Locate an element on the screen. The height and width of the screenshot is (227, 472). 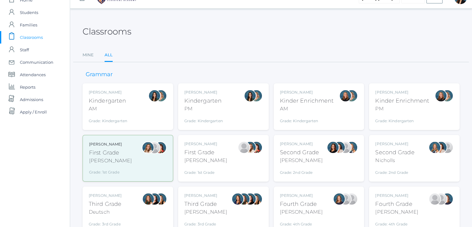
div: Nicholls is located at coordinates (395, 160).